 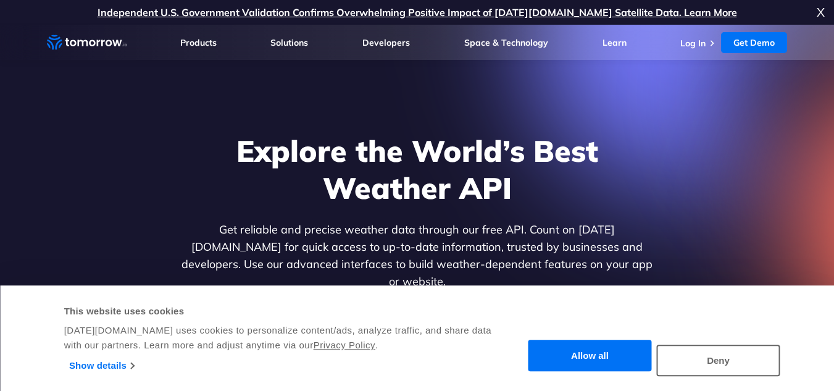 What do you see at coordinates (754, 43) in the screenshot?
I see `a: Get Demo` at bounding box center [754, 43].